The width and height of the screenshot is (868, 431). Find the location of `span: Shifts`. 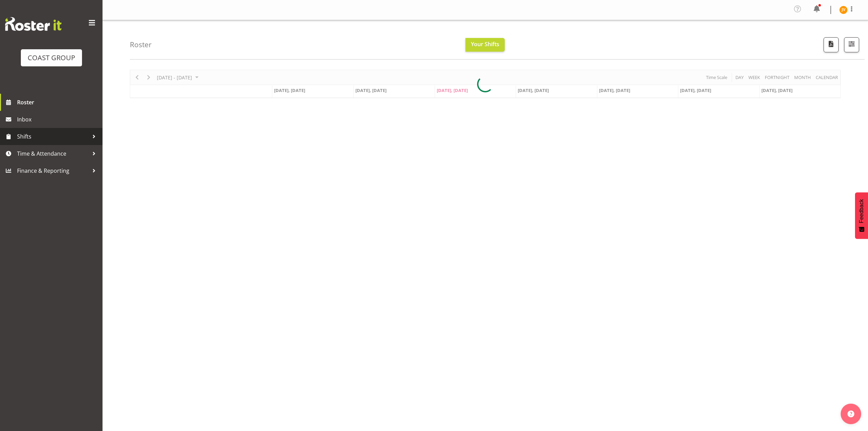

span: Shifts is located at coordinates (53, 136).